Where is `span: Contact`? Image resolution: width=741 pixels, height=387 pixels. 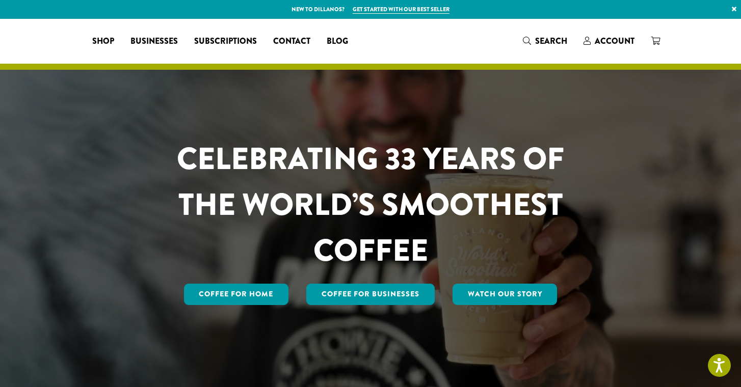 span: Contact is located at coordinates (292, 41).